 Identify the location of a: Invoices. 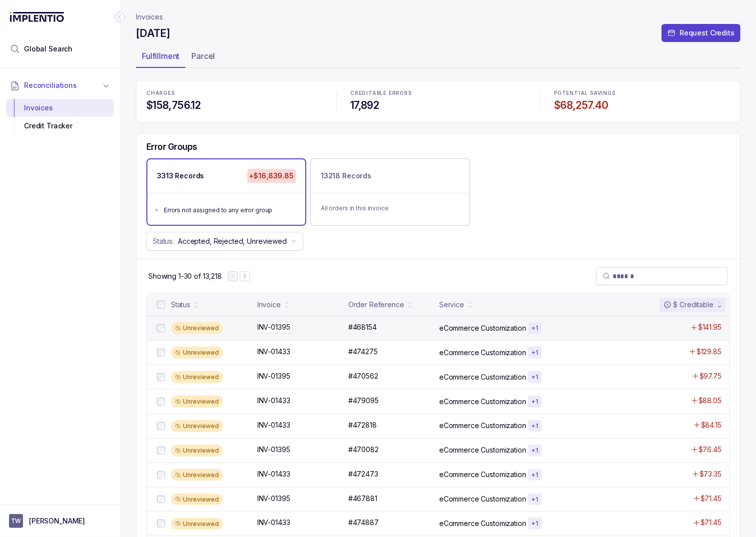
(149, 17).